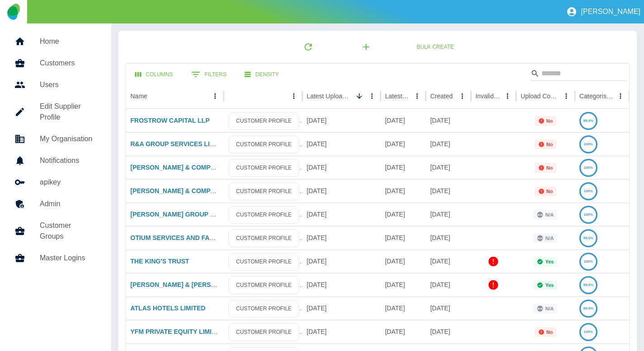 The image size is (644, 351). Describe the element at coordinates (341, 308) in the screenshot. I see `div: 17 Jun 2025` at that location.